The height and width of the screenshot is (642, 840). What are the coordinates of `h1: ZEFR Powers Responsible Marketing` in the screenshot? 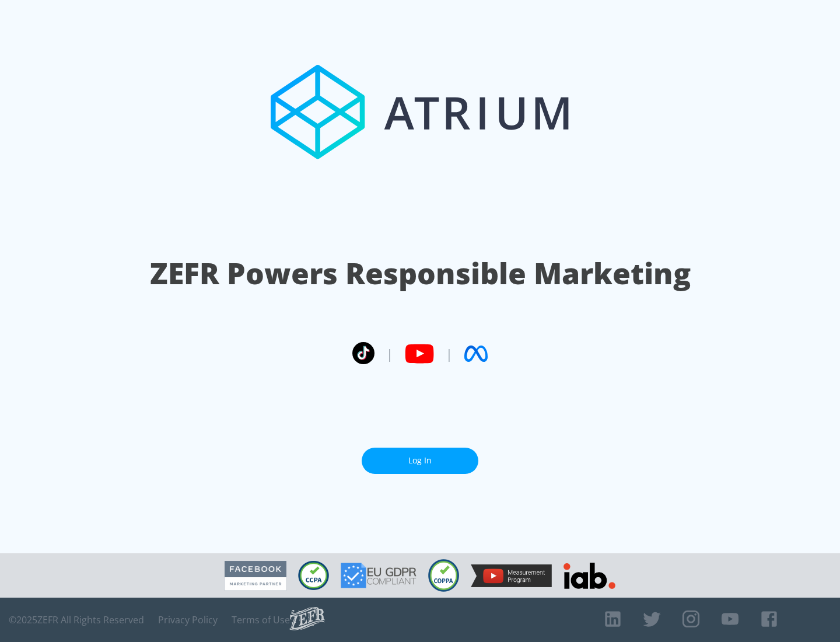 It's located at (420, 273).